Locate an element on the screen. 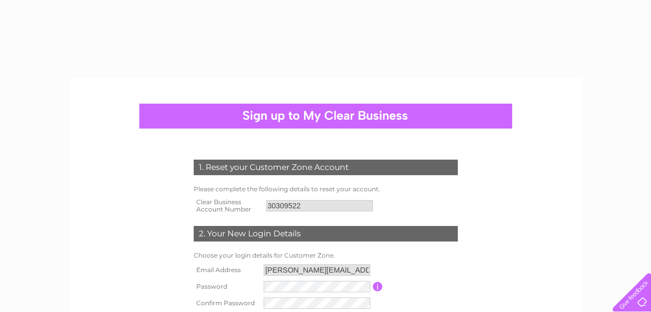 The height and width of the screenshot is (312, 651). div: 1. Reset your Customer Zone Account is located at coordinates (326, 167).